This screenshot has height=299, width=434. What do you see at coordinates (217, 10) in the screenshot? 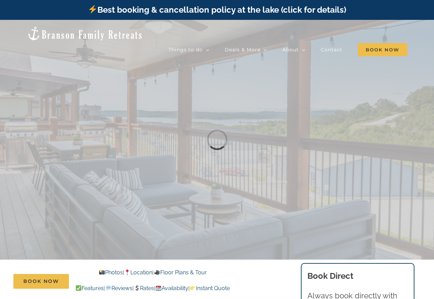
I see `a: Best booking & cancellation policy at the lake (click for details)` at bounding box center [217, 10].